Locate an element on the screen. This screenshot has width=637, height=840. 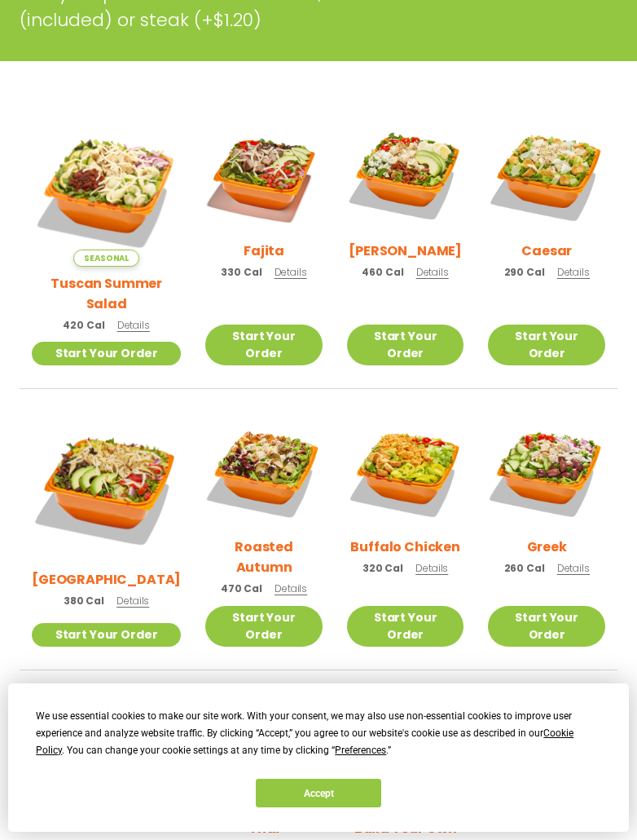
span: 470 Cal is located at coordinates (242, 588).